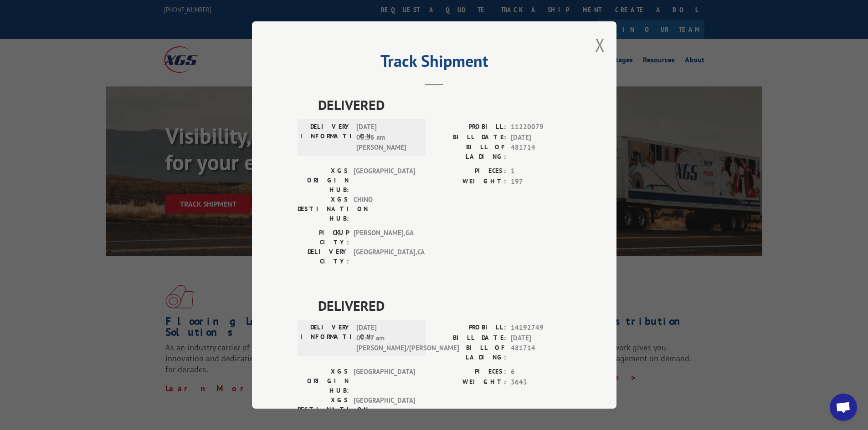 This screenshot has height=430, width=868. I want to click on label: PICKUP CITY:, so click(323, 237).